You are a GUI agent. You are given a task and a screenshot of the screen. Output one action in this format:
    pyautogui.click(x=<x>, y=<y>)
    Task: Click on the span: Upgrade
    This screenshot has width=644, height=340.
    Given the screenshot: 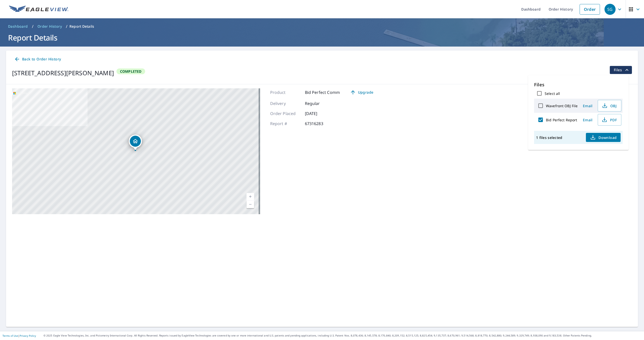 What is the action you would take?
    pyautogui.click(x=362, y=93)
    